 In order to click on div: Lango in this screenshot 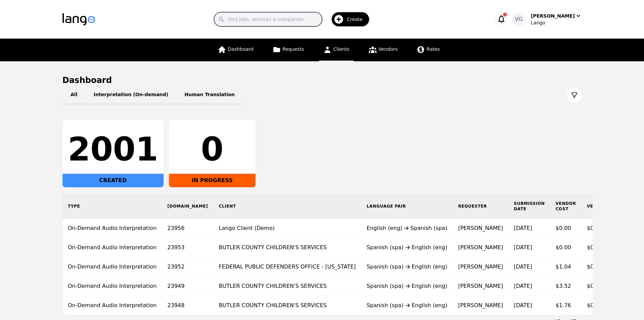, I will do `click(556, 23)`.